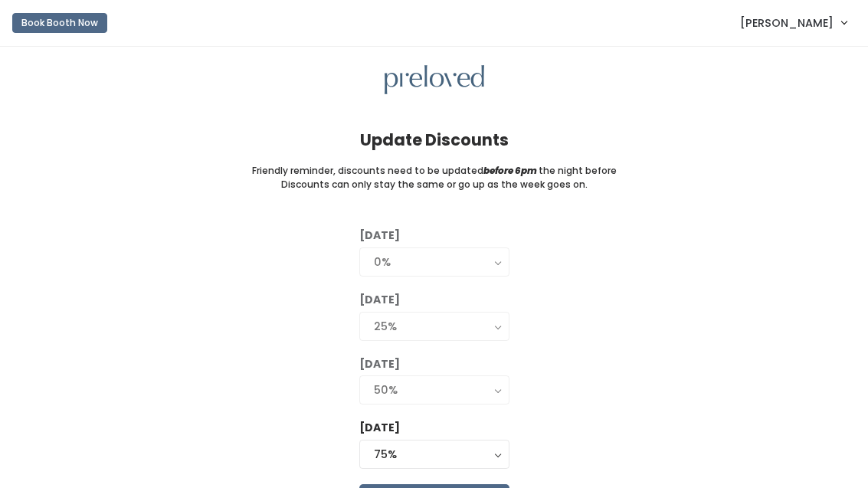 Image resolution: width=868 pixels, height=488 pixels. I want to click on i: before 6pm, so click(510, 170).